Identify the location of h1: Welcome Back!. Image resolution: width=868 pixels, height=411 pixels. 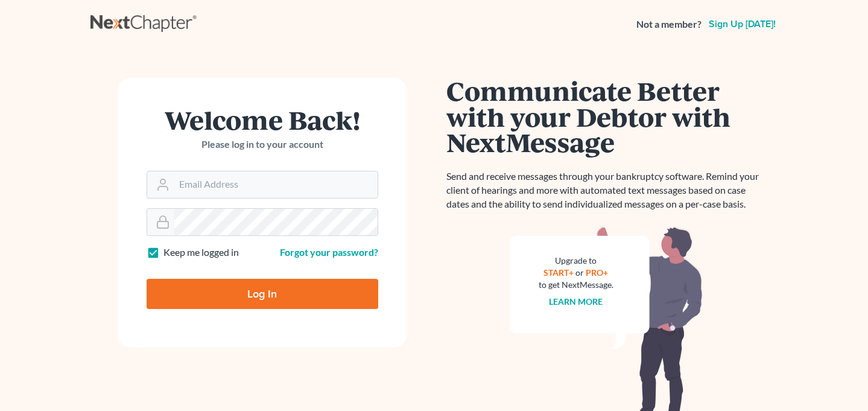
(263, 119).